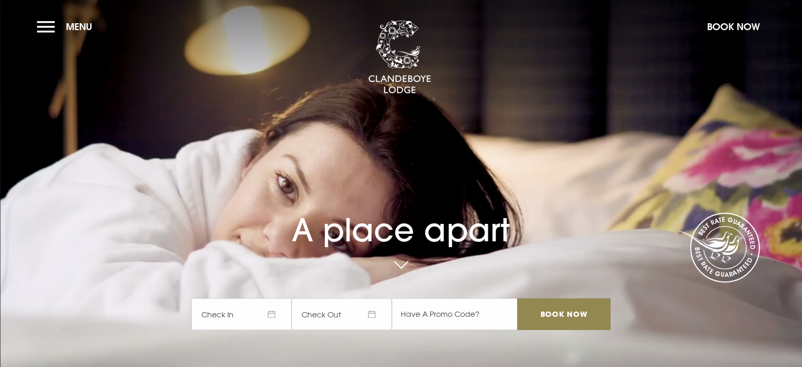 This screenshot has height=367, width=802. What do you see at coordinates (564, 314) in the screenshot?
I see `input: Book Now` at bounding box center [564, 314].